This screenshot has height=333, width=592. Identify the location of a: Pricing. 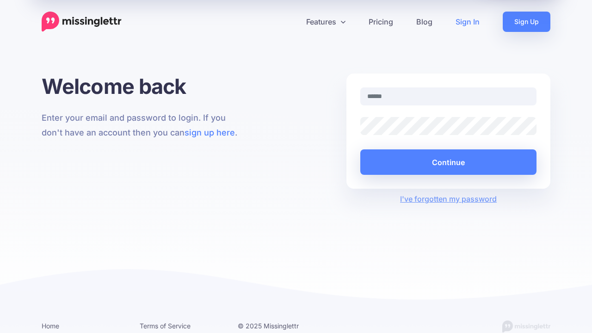
(380, 22).